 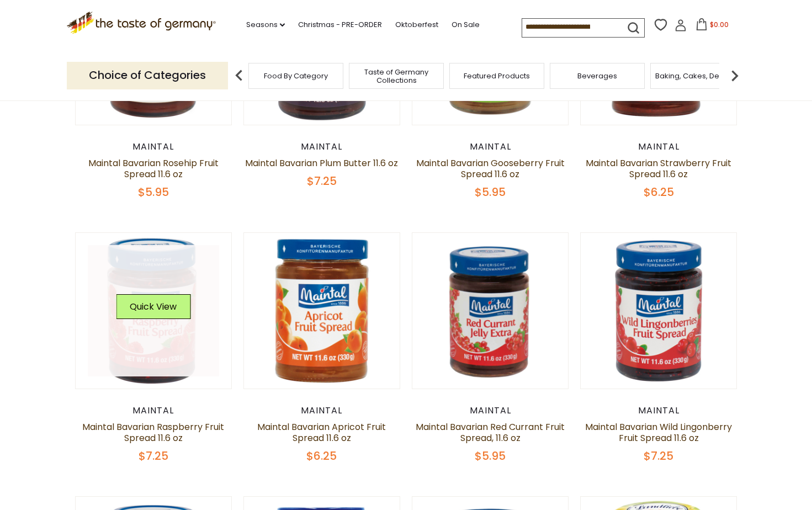 I want to click on img: next arrow, so click(x=735, y=76).